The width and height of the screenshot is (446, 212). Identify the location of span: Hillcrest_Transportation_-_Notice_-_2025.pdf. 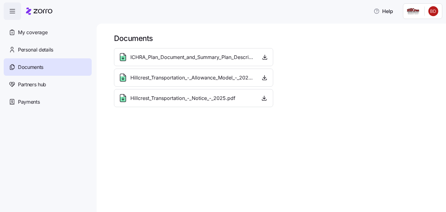
(183, 98).